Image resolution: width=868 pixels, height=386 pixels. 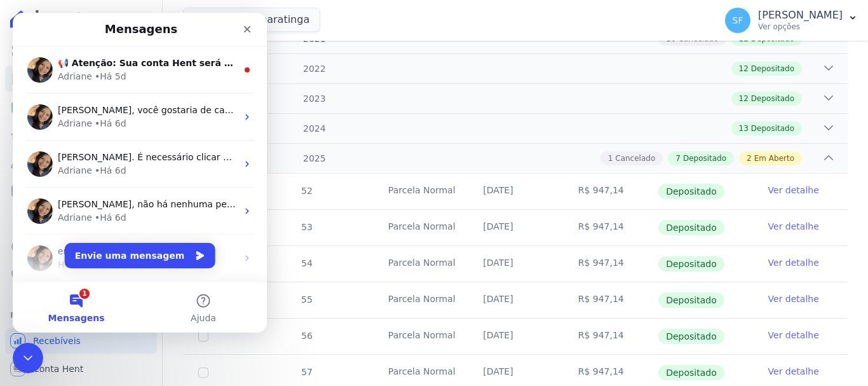 I want to click on a: Transferências, so click(x=81, y=219).